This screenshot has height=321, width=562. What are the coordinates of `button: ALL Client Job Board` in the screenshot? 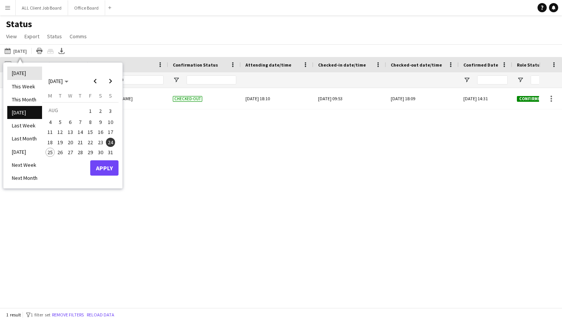 It's located at (42, 8).